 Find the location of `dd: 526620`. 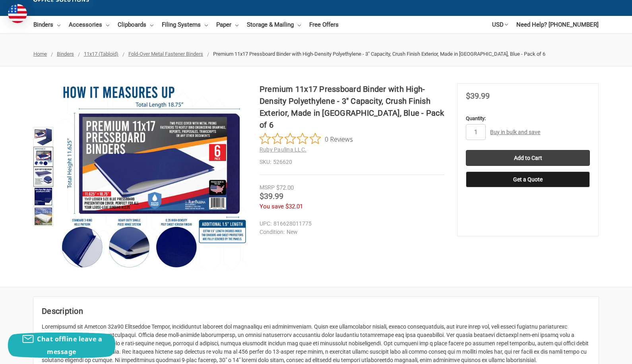

dd: 526620 is located at coordinates (352, 162).